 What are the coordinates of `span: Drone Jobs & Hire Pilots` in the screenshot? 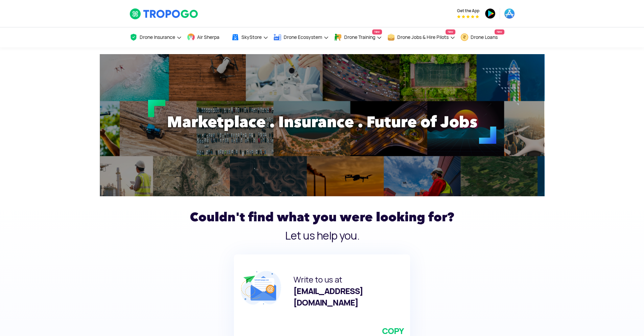 It's located at (423, 38).